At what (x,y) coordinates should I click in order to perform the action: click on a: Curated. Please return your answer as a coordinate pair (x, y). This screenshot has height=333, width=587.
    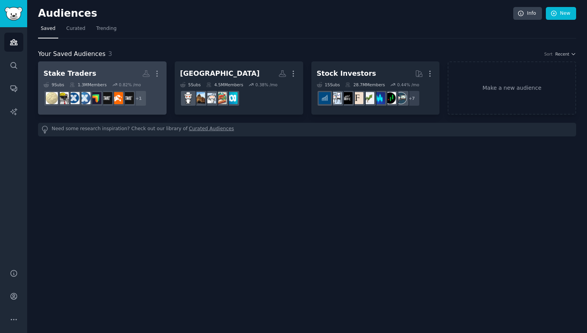
    Looking at the image, I should click on (76, 30).